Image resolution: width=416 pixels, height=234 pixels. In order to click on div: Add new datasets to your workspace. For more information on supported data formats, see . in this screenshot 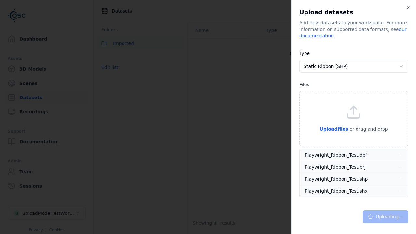, I will do `click(354, 29)`.